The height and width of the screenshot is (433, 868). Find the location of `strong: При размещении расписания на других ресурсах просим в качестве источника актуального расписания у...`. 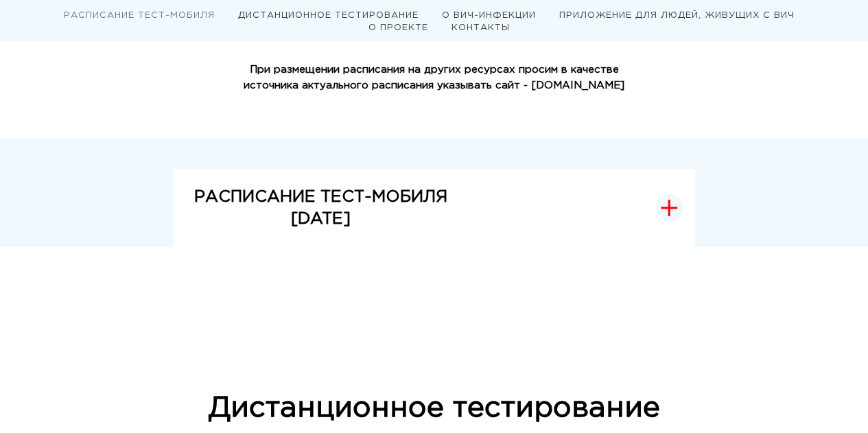

strong: При размещении расписания на других ресурсах просим в качестве источника актуального расписания у... is located at coordinates (434, 77).